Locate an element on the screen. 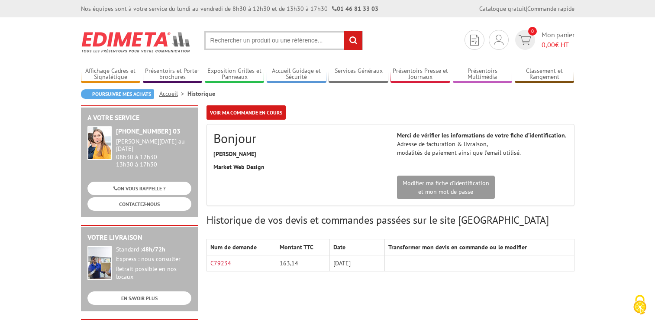 This screenshot has height=320, width=655. button: Cookies (fenêtre modale) is located at coordinates (640, 305).